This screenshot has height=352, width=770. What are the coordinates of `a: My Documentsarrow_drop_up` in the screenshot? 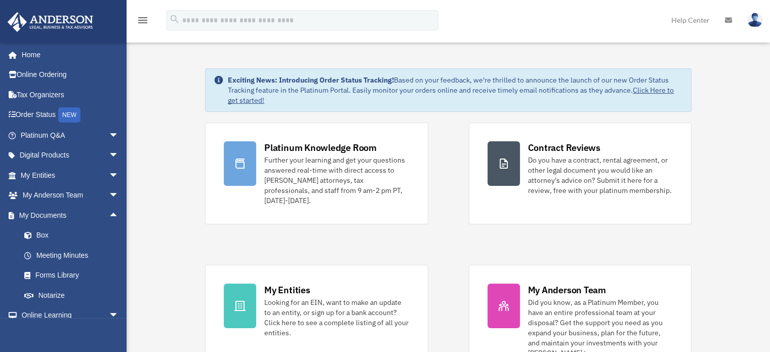 It's located at (70, 215).